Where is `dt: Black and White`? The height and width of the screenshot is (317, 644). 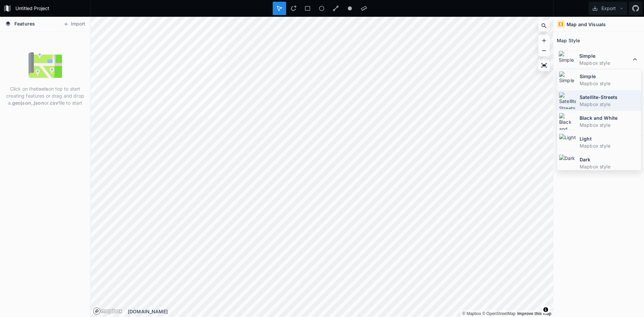 dt: Black and White is located at coordinates (610, 118).